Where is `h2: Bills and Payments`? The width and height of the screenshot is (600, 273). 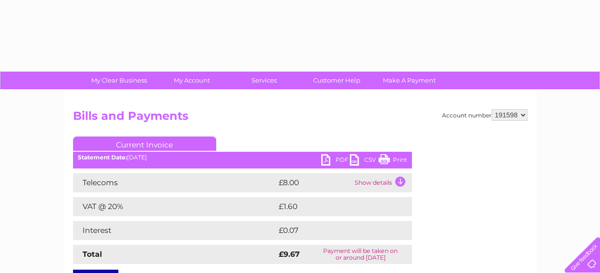 h2: Bills and Payments is located at coordinates (300, 118).